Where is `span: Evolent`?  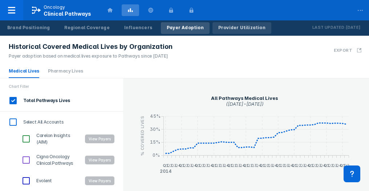
span: Evolent is located at coordinates (42, 180).